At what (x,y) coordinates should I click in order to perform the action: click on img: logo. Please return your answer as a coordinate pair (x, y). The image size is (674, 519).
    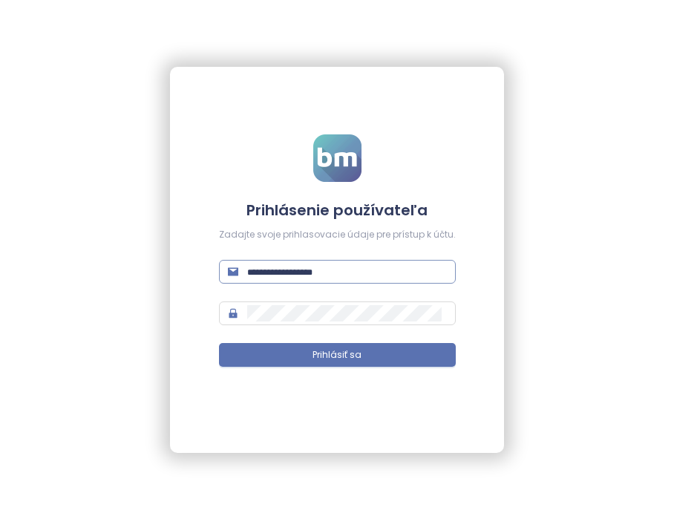
    Looking at the image, I should click on (337, 158).